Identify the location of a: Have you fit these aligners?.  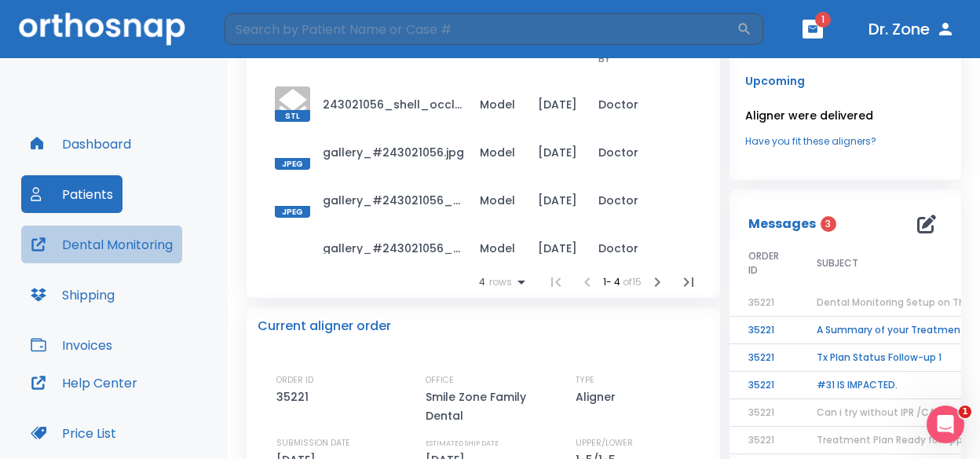
(845, 141).